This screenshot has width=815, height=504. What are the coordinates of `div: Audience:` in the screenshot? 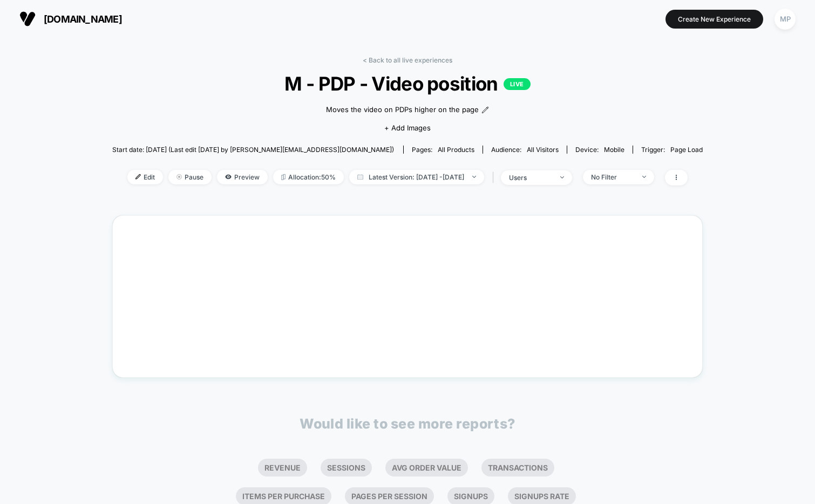 It's located at (524, 149).